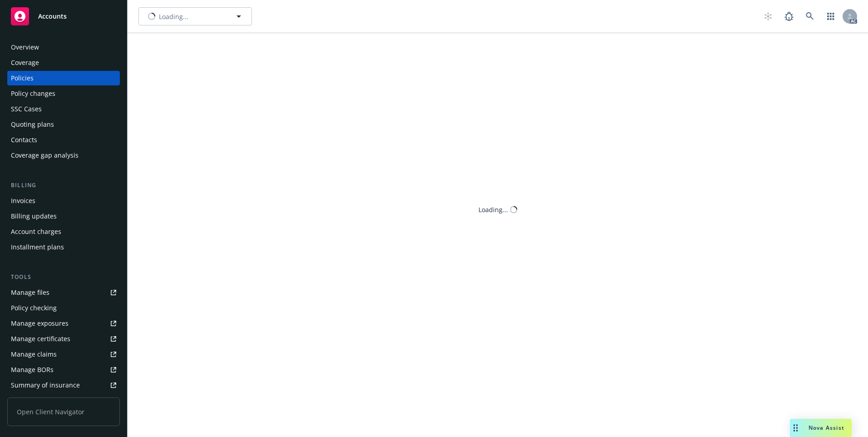 The height and width of the screenshot is (437, 868). What do you see at coordinates (830, 17) in the screenshot?
I see `a: Switch app` at bounding box center [830, 17].